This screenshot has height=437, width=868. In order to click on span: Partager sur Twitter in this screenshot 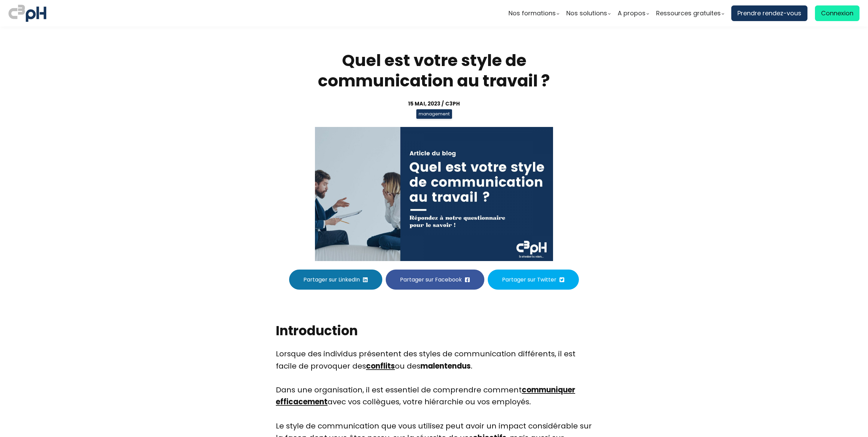, I will do `click(529, 279)`.